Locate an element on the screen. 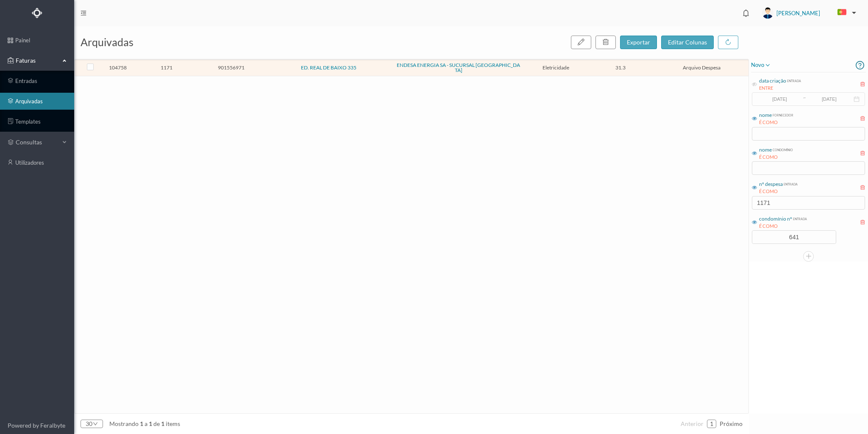  div: fornecedor is located at coordinates (782, 114).